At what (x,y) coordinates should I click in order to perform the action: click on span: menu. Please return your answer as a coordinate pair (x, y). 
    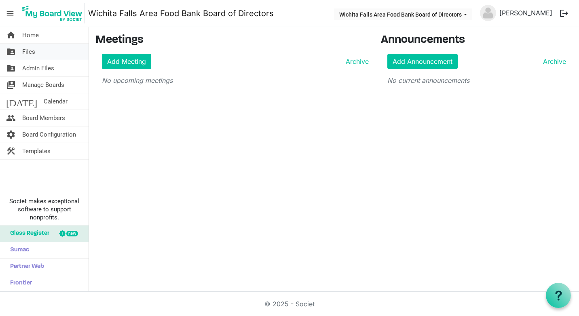
    Looking at the image, I should click on (10, 13).